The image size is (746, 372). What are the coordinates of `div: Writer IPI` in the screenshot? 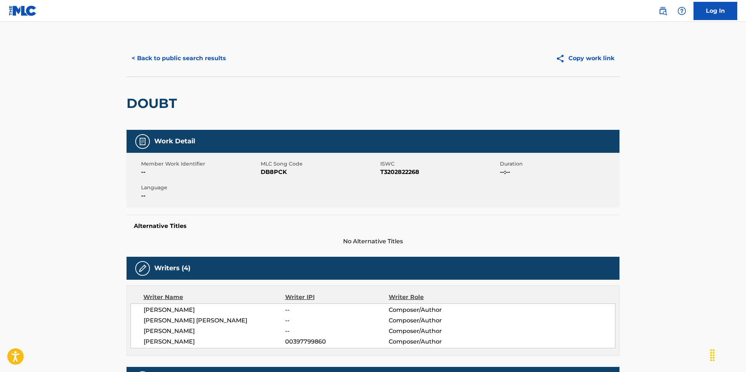 It's located at (337, 297).